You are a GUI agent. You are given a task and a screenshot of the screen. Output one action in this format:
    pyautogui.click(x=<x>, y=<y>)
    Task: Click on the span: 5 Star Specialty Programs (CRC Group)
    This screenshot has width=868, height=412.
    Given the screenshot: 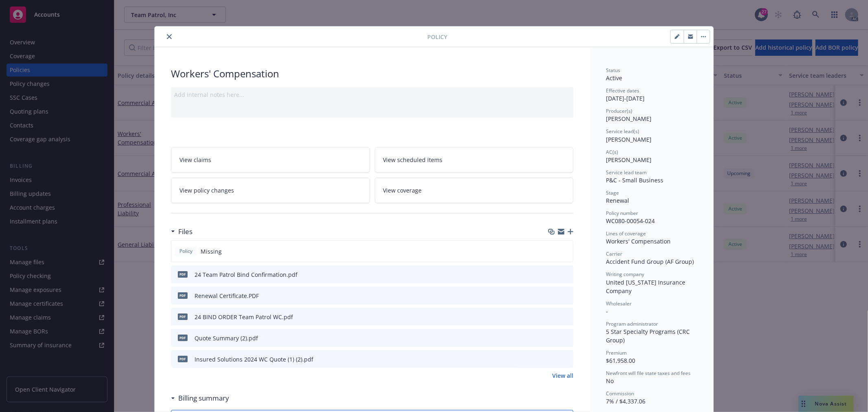 What is the action you would take?
    pyautogui.click(x=649, y=336)
    